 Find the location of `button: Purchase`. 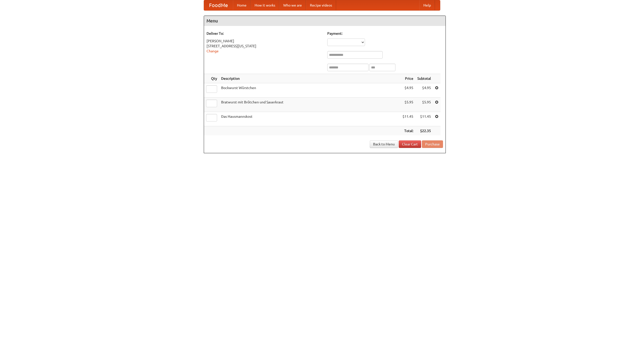

button: Purchase is located at coordinates (433, 144).